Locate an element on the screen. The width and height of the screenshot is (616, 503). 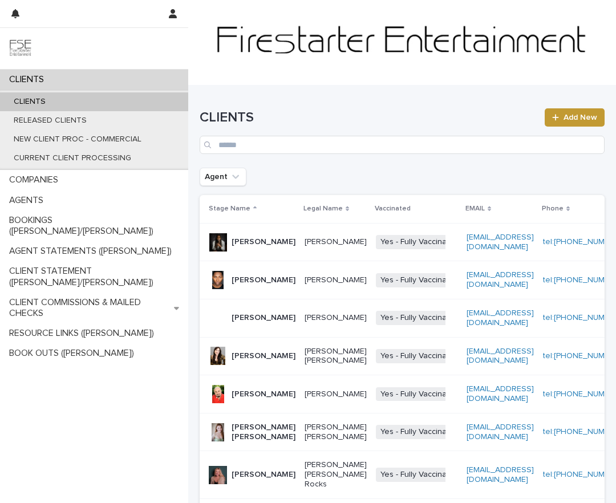
span: Add New is located at coordinates (580, 118).